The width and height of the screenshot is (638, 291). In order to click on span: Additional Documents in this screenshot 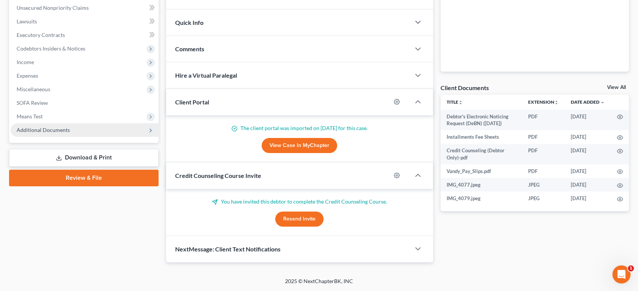, I will do `click(43, 130)`.